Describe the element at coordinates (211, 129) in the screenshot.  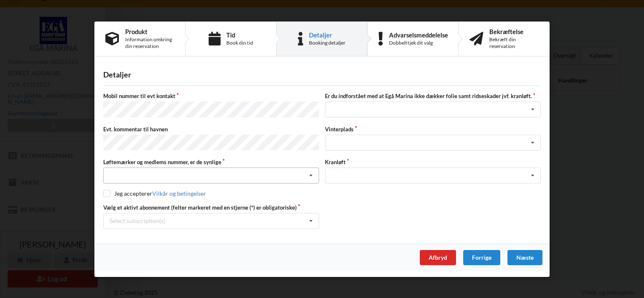
I see `label: Evt. kommentar til havnen` at that location.